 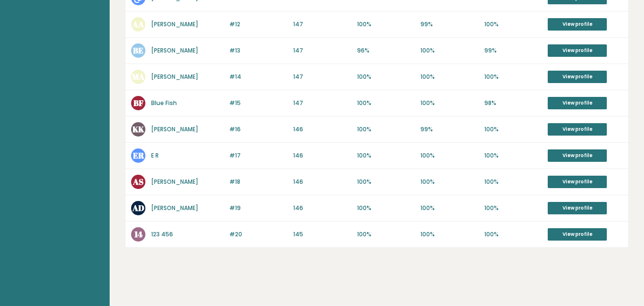 What do you see at coordinates (386, 50) in the screenshot?
I see `p: 96%` at bounding box center [386, 50].